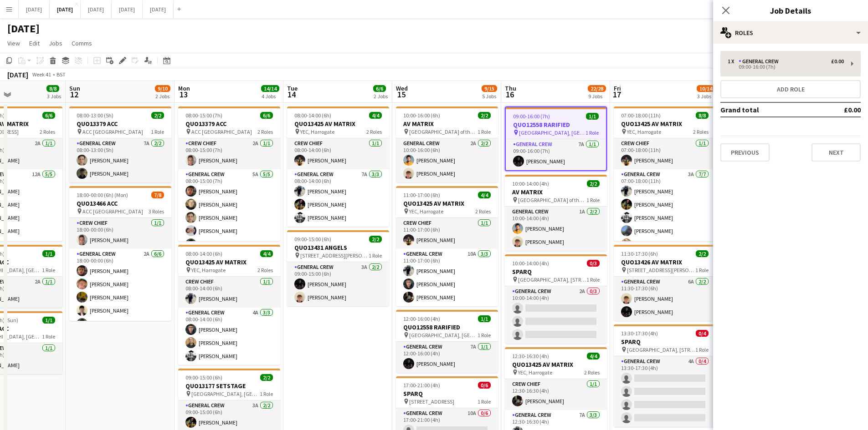 Image resolution: width=868 pixels, height=430 pixels. Describe the element at coordinates (530, 356) in the screenshot. I see `span: 12:30-16:30 (4h)` at that location.